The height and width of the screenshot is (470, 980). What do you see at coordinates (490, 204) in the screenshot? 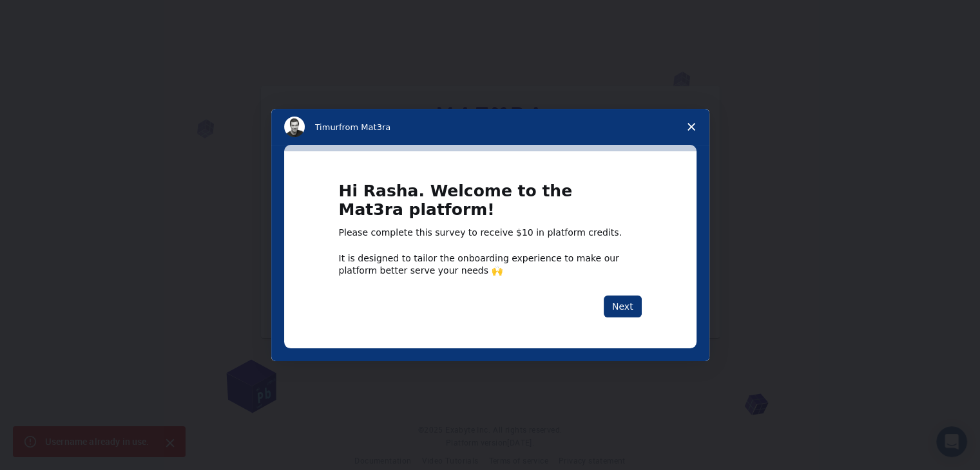
I see `h1: Hi Rasha. Welcome to the Mat3ra platform!` at bounding box center [490, 204].